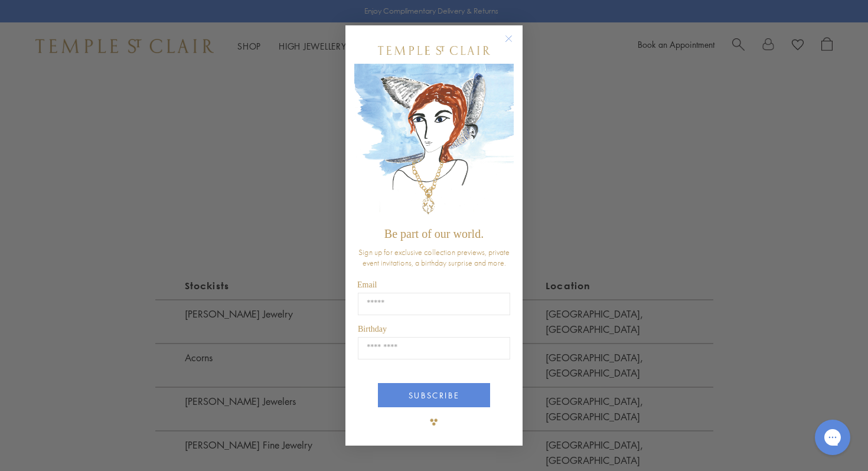 The width and height of the screenshot is (868, 471). Describe the element at coordinates (434, 258) in the screenshot. I see `span: Sign up for exclusive collection previews, private event invitations, a birthday surprise and more.` at that location.